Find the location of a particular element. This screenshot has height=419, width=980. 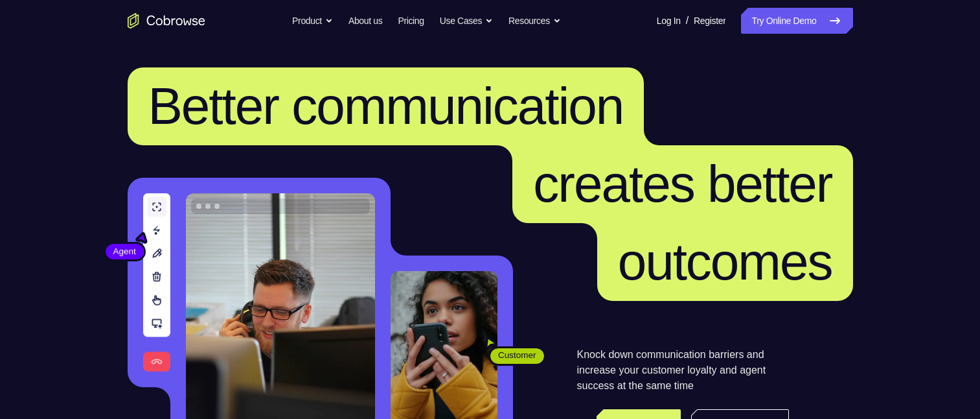

button: Resources is located at coordinates (534, 21).